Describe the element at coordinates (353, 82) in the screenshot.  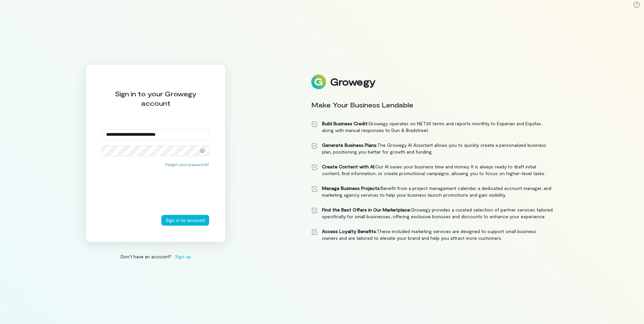
I see `div: Growegy` at that location.